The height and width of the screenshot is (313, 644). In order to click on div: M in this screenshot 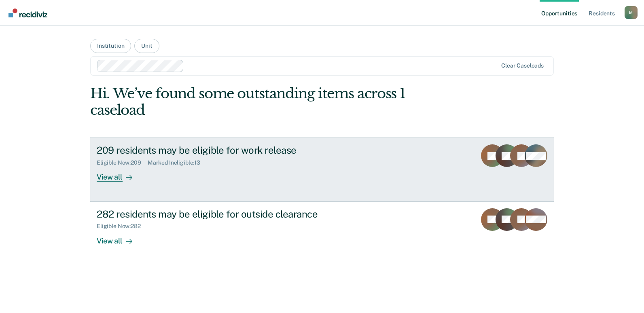, I will do `click(631, 12)`.